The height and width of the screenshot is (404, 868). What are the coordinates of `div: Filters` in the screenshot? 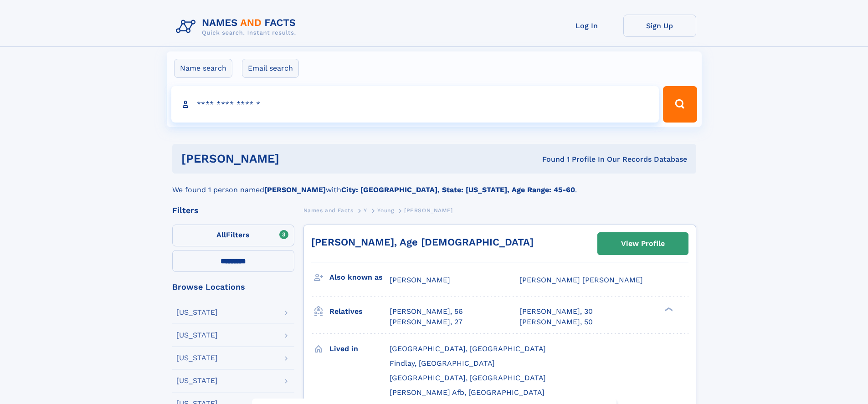 It's located at (233, 210).